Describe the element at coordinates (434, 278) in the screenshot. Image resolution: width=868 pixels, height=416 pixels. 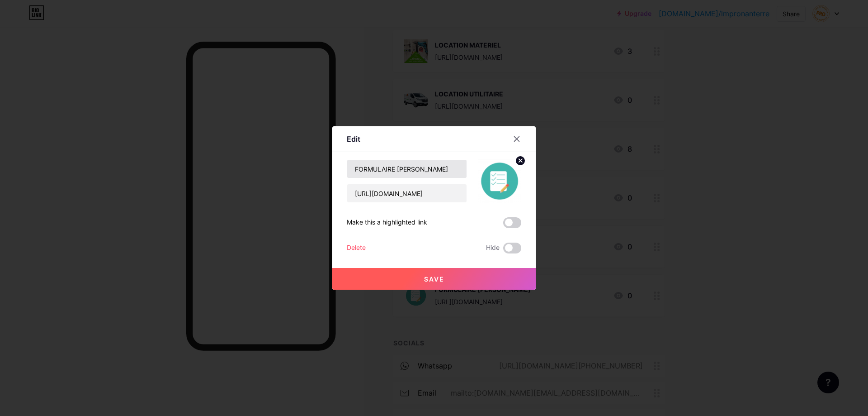
I see `button: Save` at that location.